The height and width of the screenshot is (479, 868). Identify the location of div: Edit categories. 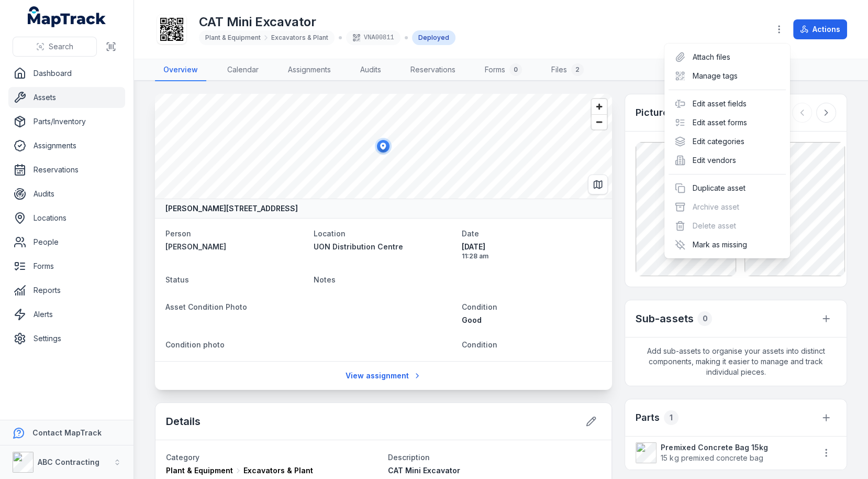
(727, 142).